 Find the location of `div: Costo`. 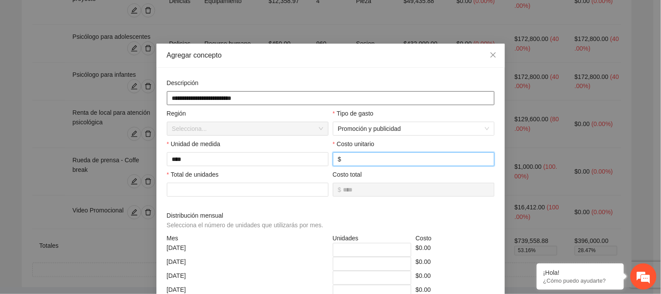

div: Costo is located at coordinates (455, 238).